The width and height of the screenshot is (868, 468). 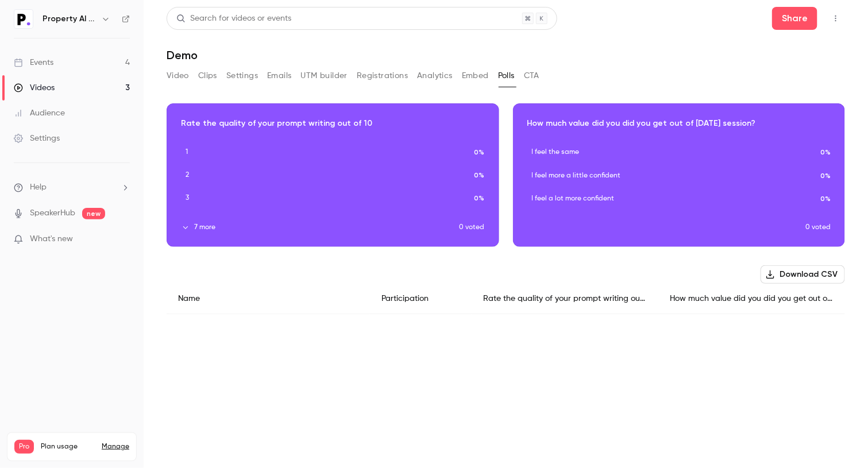 What do you see at coordinates (94, 213) in the screenshot?
I see `span: new` at bounding box center [94, 213].